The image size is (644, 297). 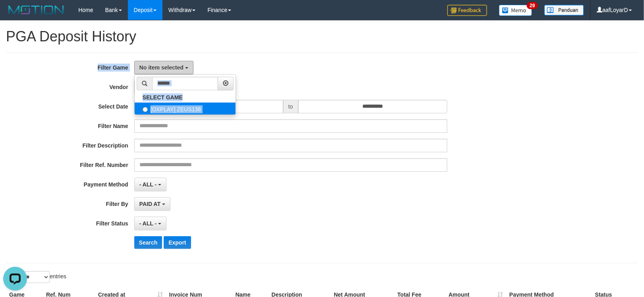 What do you see at coordinates (15, 15) in the screenshot?
I see `button: Open LiveChat chat widget` at bounding box center [15, 15].